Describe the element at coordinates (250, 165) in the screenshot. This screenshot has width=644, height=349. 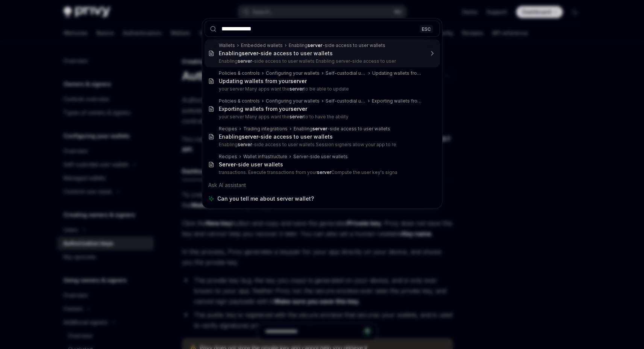
I see `div: -side user wallets` at that location.